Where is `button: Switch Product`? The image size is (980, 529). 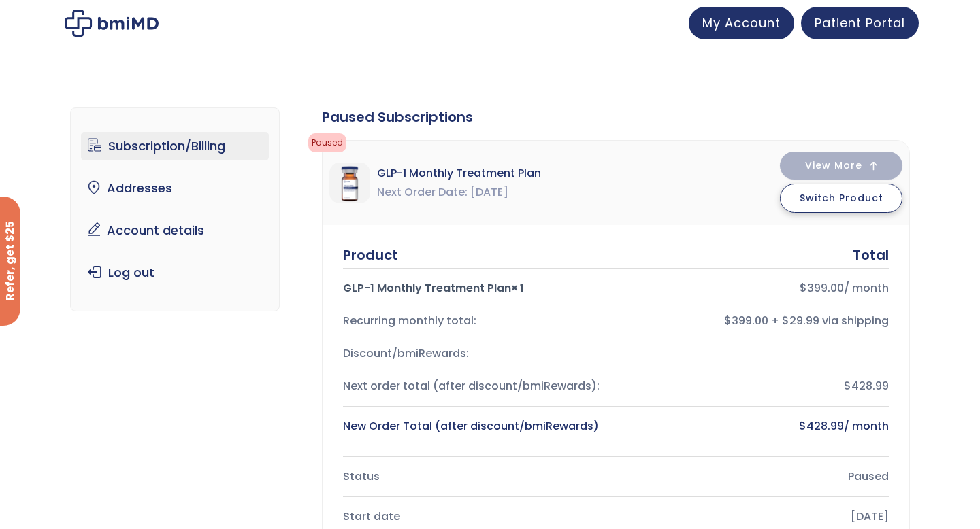
button: Switch Product is located at coordinates (841, 198).